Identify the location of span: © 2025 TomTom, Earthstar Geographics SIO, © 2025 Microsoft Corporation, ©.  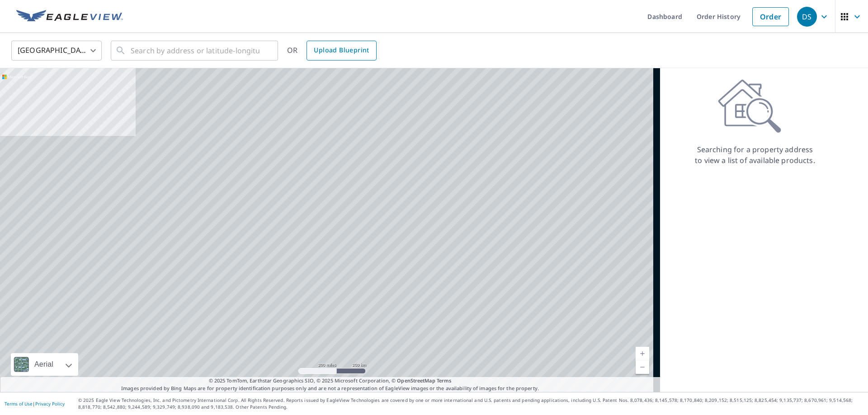
(330, 381).